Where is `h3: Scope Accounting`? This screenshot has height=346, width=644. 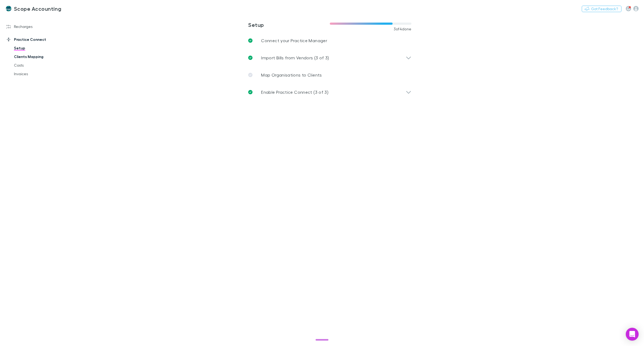 h3: Scope Accounting is located at coordinates (38, 8).